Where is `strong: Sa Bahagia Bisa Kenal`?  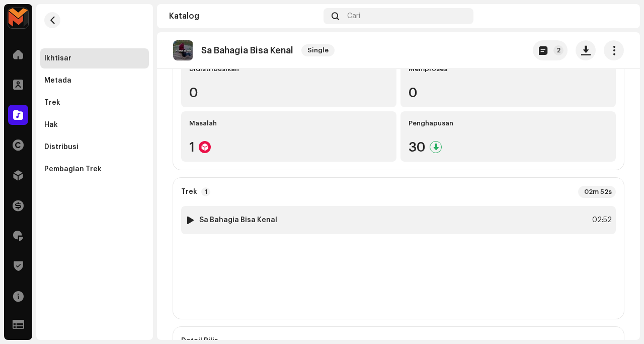
strong: Sa Bahagia Bisa Kenal is located at coordinates (238, 220).